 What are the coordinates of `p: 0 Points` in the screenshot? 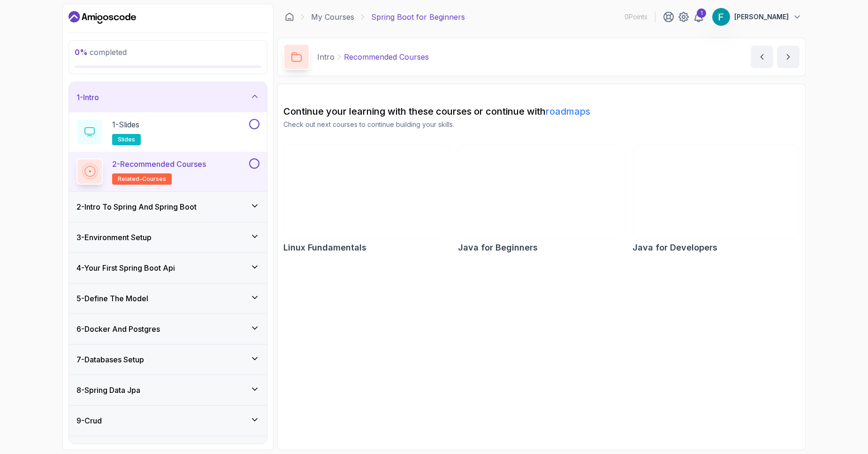 It's located at (636, 17).